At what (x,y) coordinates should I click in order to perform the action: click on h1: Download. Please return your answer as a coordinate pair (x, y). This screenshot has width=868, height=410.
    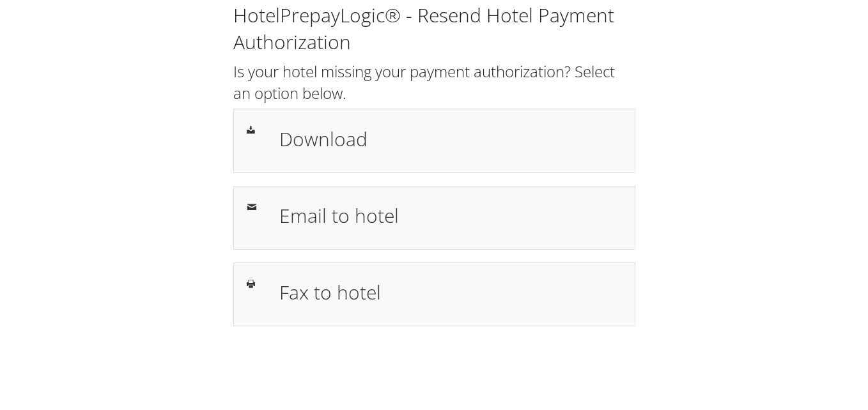
    Looking at the image, I should click on (450, 139).